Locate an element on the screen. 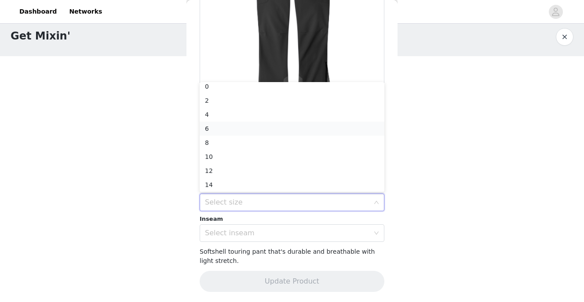  li: 4 is located at coordinates (292, 115).